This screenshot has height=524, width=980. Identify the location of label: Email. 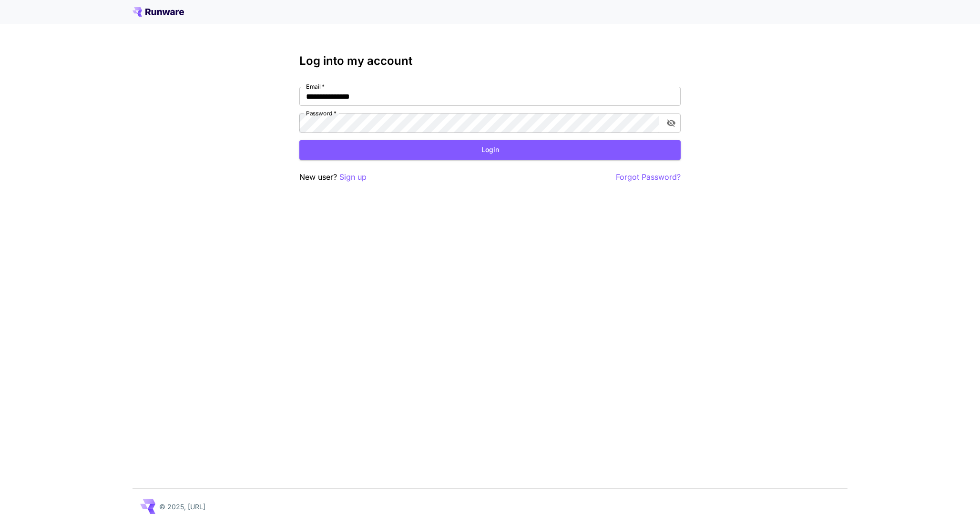
(315, 86).